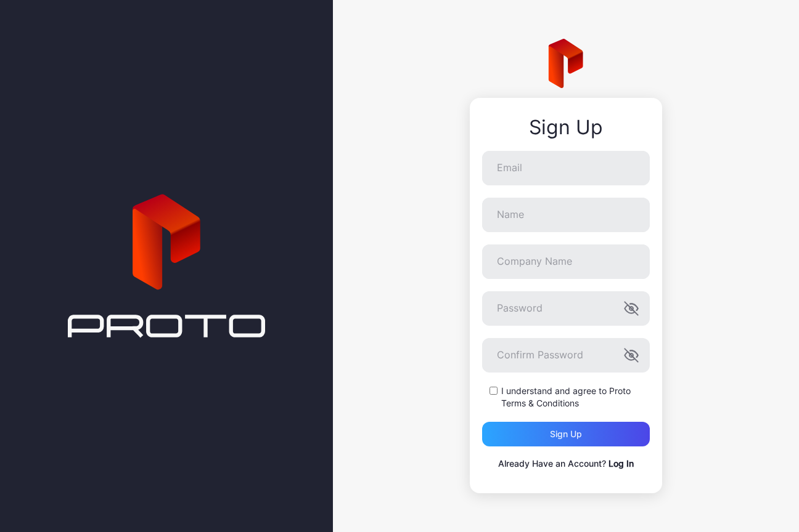 The image size is (799, 532). What do you see at coordinates (566, 128) in the screenshot?
I see `div: Sign Up` at bounding box center [566, 128].